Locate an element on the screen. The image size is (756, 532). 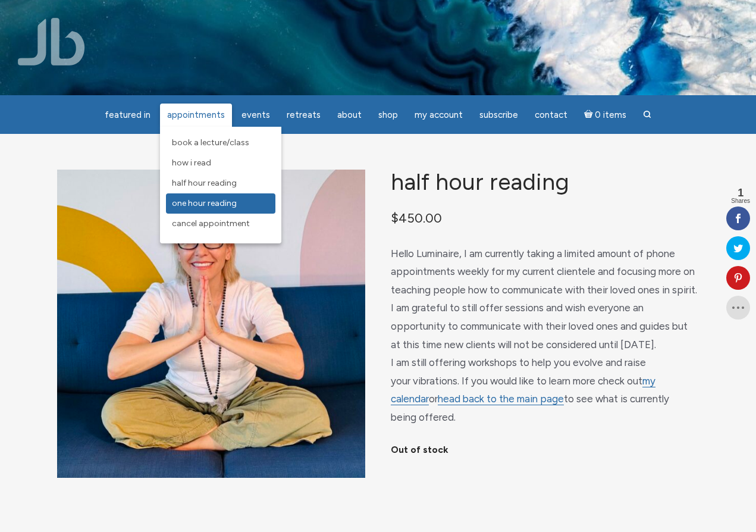
span: 0 items is located at coordinates (610, 115).